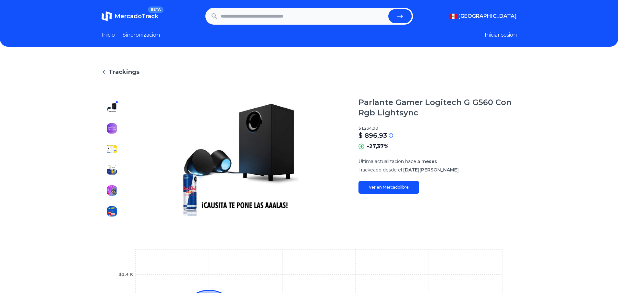  What do you see at coordinates (438, 108) in the screenshot?
I see `h1: Parlante Gamer Logitech G G560 Con Rgb Lightsync` at bounding box center [438, 108].